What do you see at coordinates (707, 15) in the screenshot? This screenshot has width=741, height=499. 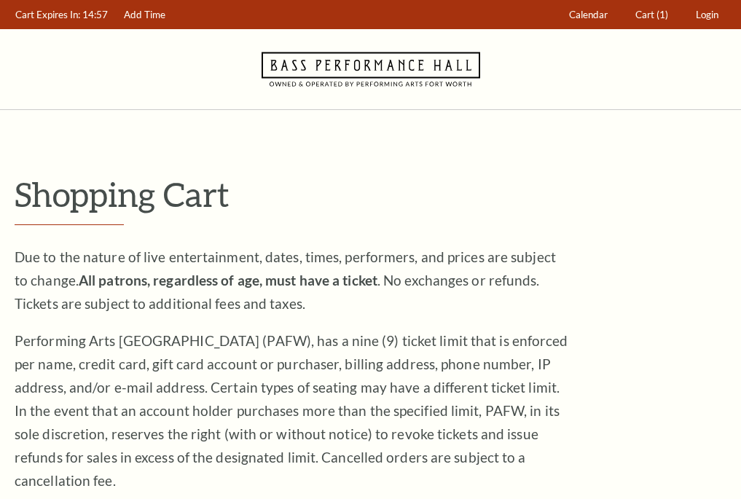 I see `a: Login` at bounding box center [707, 15].